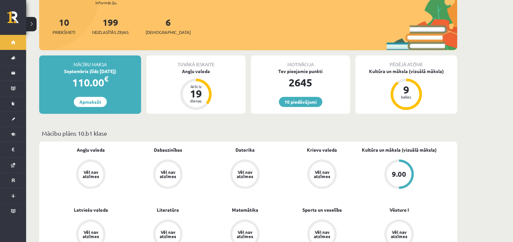  I want to click on span: Neizlasītās ziņas, so click(110, 32).